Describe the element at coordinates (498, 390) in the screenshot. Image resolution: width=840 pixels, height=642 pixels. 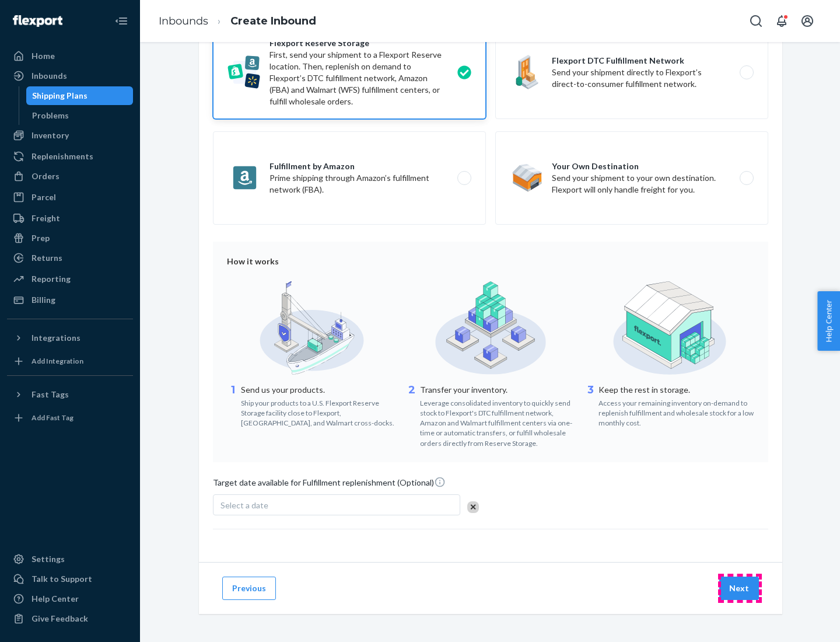
I see `p: Transfer your inventory.` at that location.